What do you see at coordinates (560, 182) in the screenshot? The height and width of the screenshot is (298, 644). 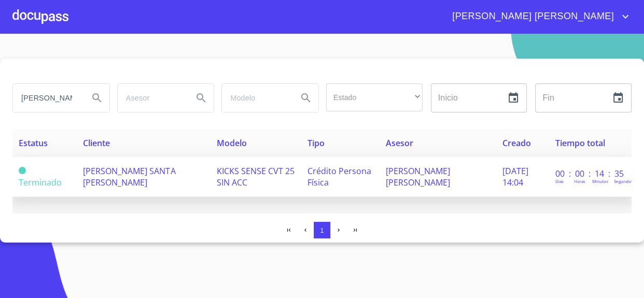 I see `p: Dias` at bounding box center [560, 182].